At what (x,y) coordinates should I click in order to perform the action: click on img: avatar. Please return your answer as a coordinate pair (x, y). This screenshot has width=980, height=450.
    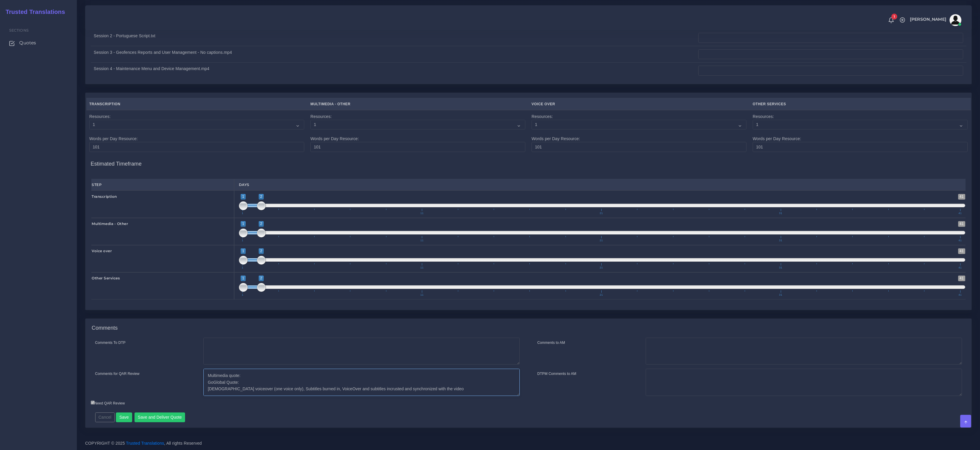
    Looking at the image, I should click on (956, 20).